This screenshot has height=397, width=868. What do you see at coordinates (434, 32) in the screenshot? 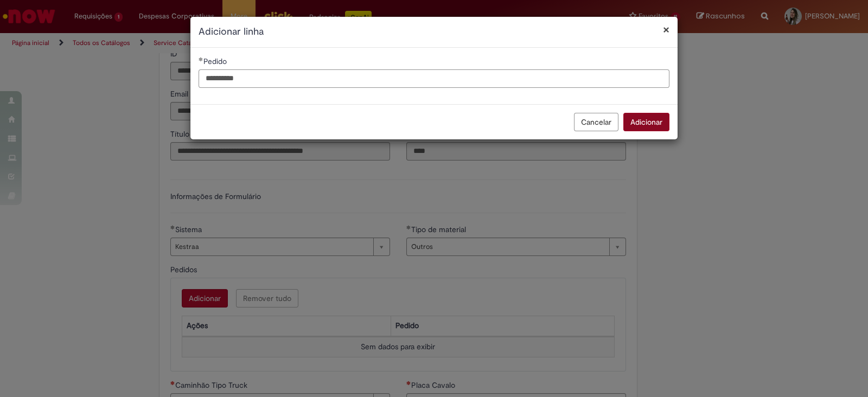
I see `h2: Adicionar linha` at bounding box center [434, 32].